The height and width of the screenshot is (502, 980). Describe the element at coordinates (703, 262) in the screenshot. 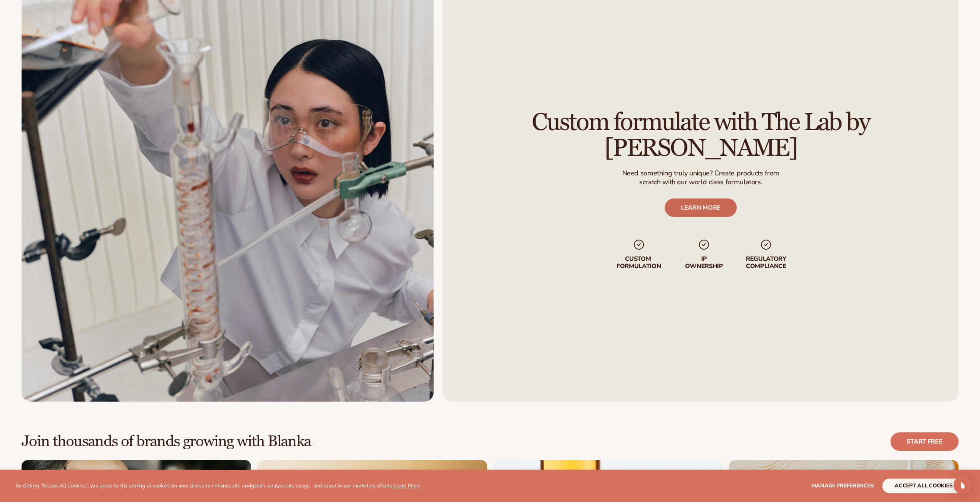

I see `p: IP Ownership` at that location.